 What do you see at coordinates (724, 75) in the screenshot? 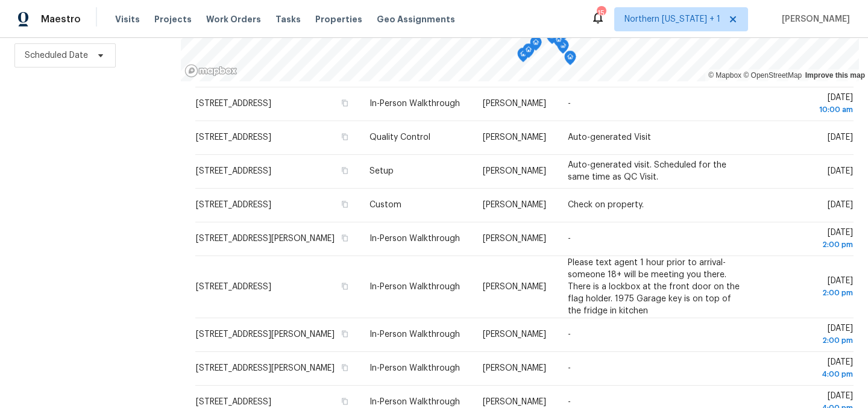
I see `a: Mapbox` at bounding box center [724, 75].